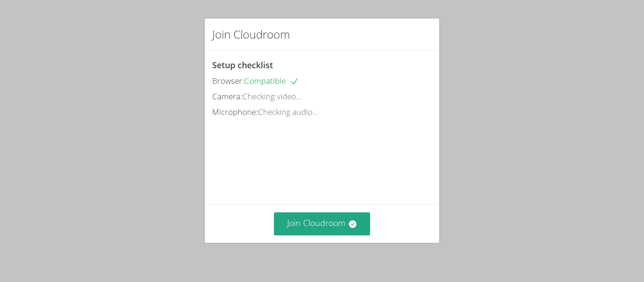 The width and height of the screenshot is (644, 282). I want to click on span: Camera:, so click(227, 96).